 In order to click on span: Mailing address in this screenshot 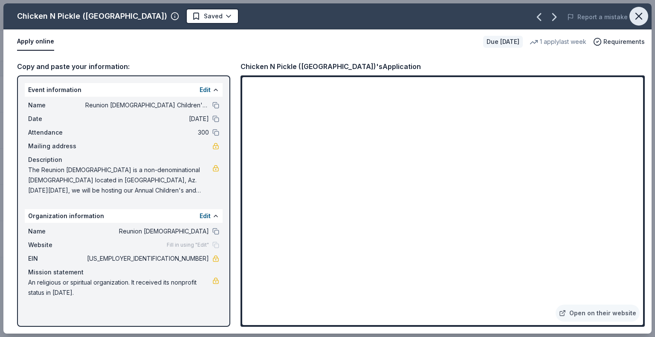, I will do `click(57, 146)`.